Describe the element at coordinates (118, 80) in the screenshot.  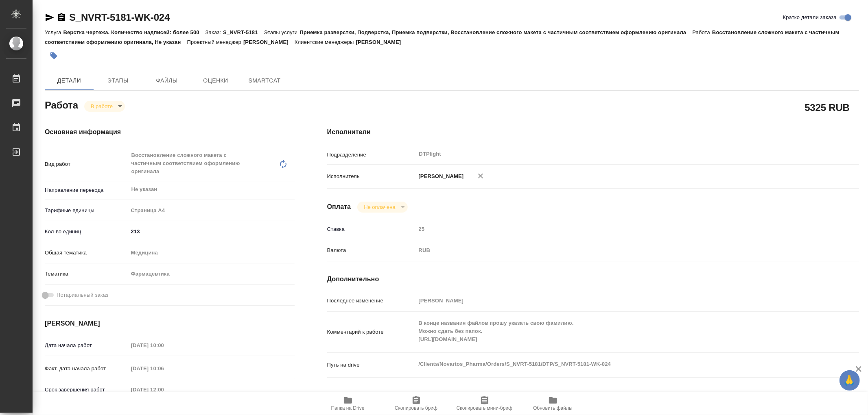
I see `span: Этапы` at that location.